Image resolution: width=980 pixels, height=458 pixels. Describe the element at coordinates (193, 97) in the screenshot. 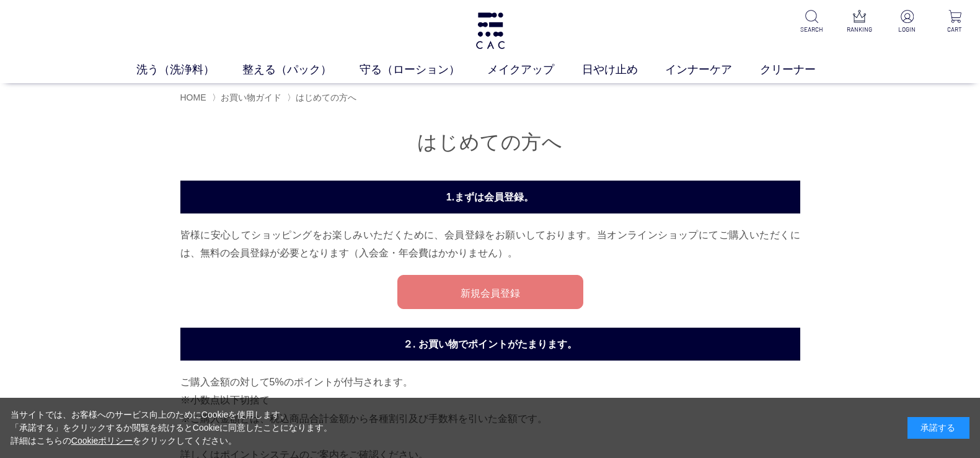

I see `a: HOME` at that location.